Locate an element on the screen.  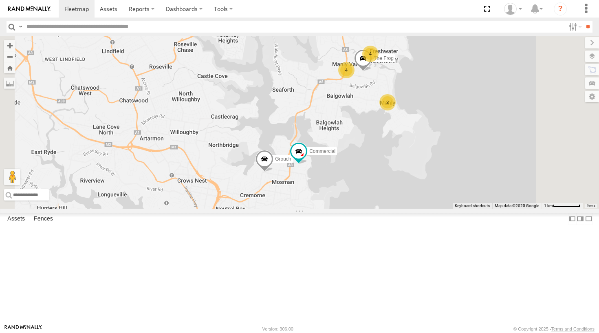
button: Keyboard shortcuts is located at coordinates (472, 206).